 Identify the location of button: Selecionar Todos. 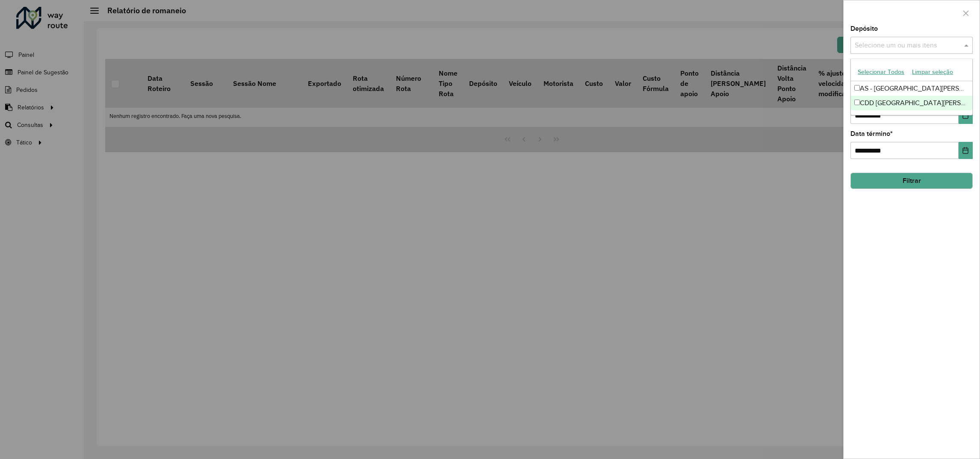
(881, 72).